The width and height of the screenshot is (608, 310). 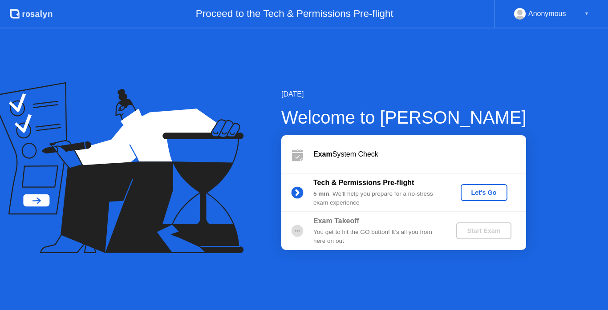 What do you see at coordinates (484, 193) in the screenshot?
I see `div: Let's Go` at bounding box center [484, 193].